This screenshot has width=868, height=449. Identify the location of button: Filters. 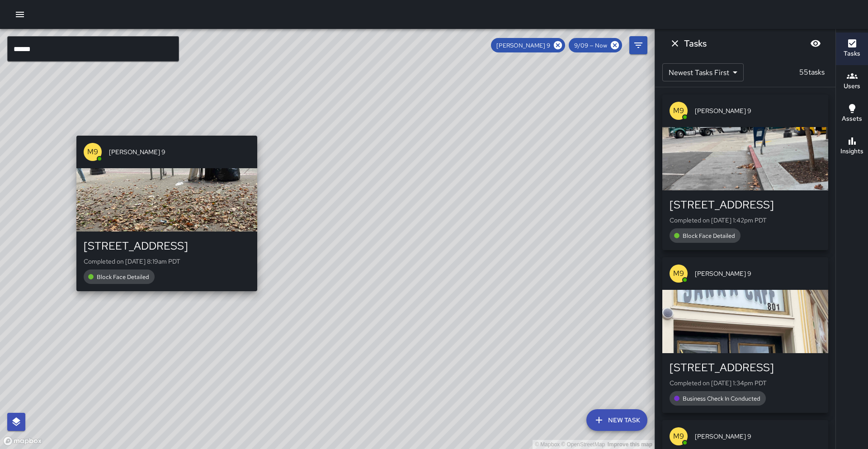
(639, 45).